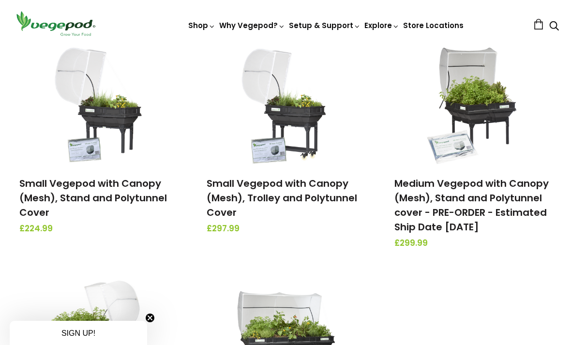 Image resolution: width=571 pixels, height=345 pixels. I want to click on img: Small Vegepod with Canopy (Mesh), Trolley and Polytunnel Cover, so click(285, 105).